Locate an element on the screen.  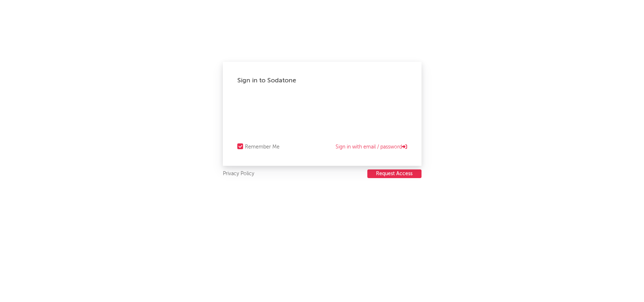
button: Request Access is located at coordinates (395, 174).